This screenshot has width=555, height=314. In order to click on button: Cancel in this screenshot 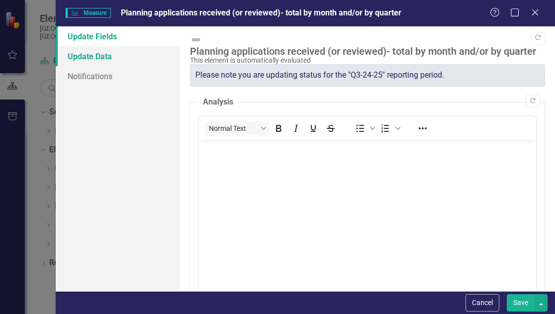, I will do `click(483, 303)`.